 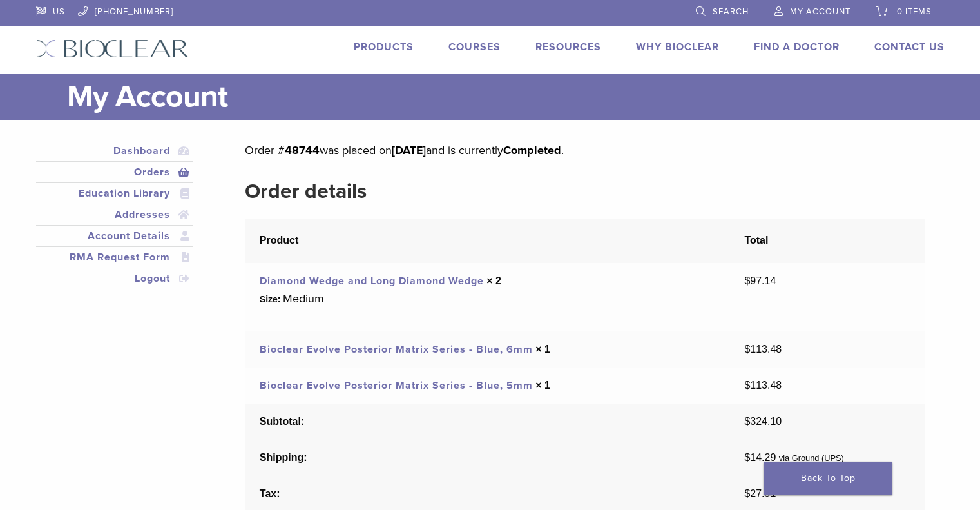 What do you see at coordinates (796, 47) in the screenshot?
I see `a: Find A Doctor` at bounding box center [796, 47].